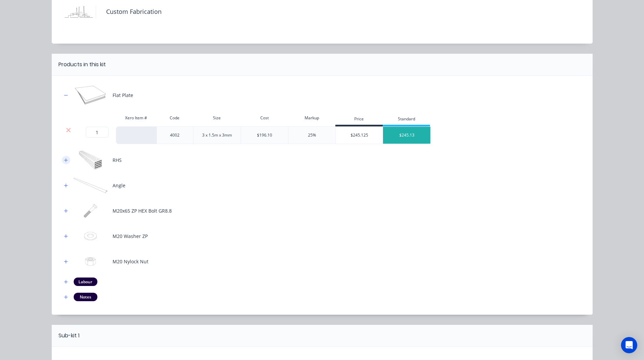 This screenshot has width=644, height=360. What do you see at coordinates (119, 185) in the screenshot?
I see `div: Angle` at bounding box center [119, 185].